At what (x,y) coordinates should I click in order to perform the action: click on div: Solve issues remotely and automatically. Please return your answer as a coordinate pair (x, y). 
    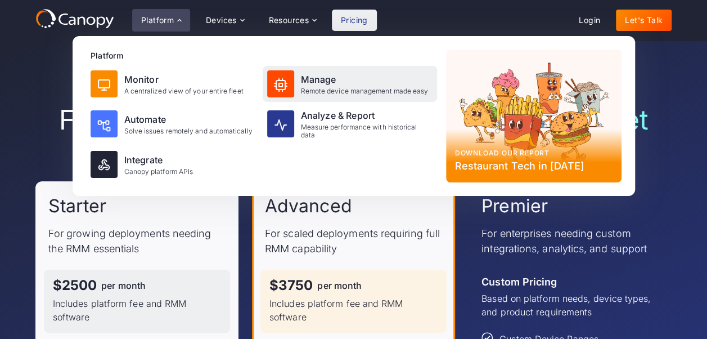
    Looking at the image, I should click on (188, 131).